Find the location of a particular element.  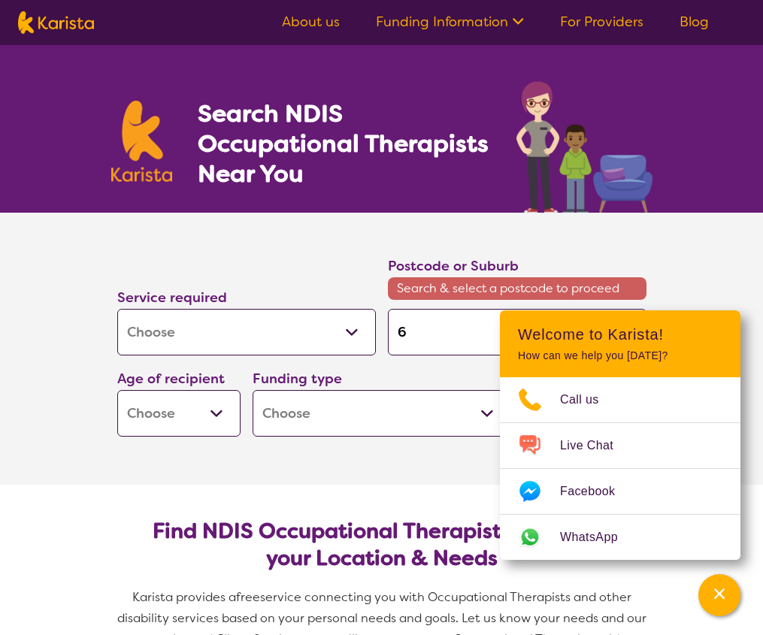

label: Postcode or Suburb is located at coordinates (453, 266).